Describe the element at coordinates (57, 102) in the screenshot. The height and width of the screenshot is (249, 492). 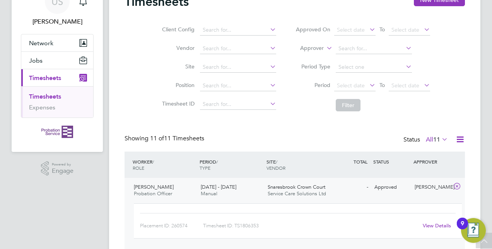
I see `div: Timesheets` at that location.